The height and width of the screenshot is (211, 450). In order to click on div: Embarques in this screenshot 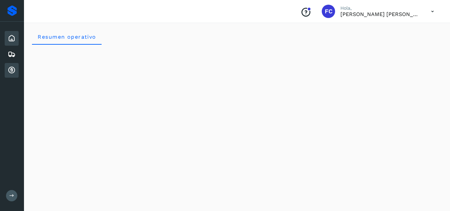, I will do `click(12, 54)`.